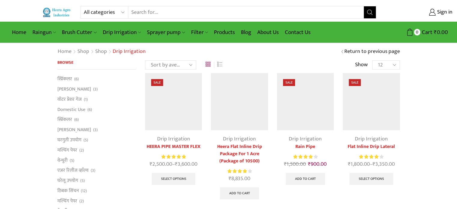 The image size is (457, 209). Describe the element at coordinates (199, 32) in the screenshot. I see `a: Filter` at that location.